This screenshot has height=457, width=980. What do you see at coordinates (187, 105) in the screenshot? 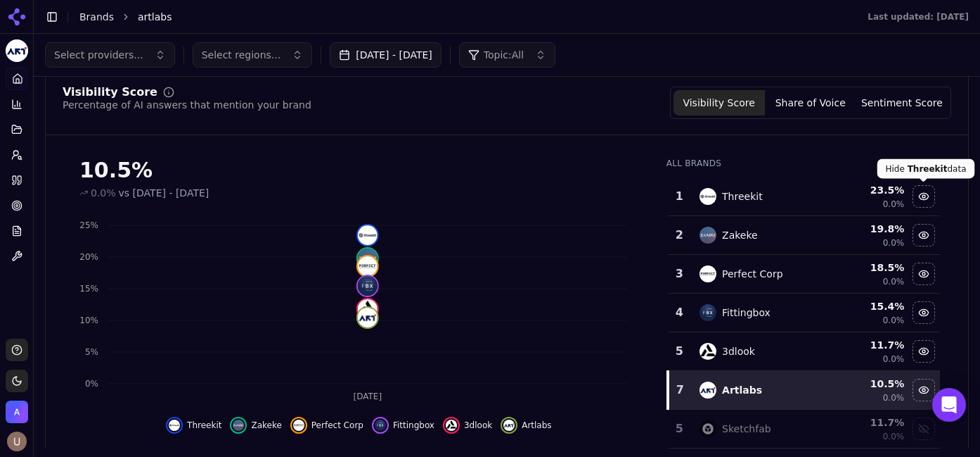
I see `div: Percentage of AI answers that mention your brand` at bounding box center [187, 105].